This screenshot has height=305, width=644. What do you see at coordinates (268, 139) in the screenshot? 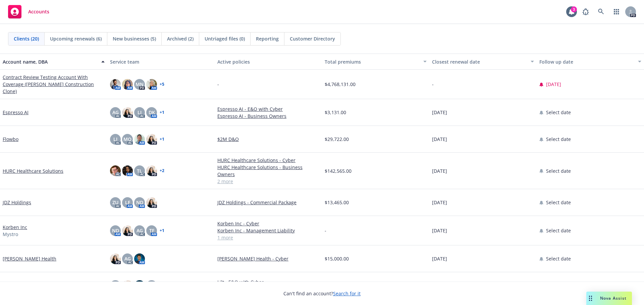
I see `a: $2M D&O` at bounding box center [268, 139].